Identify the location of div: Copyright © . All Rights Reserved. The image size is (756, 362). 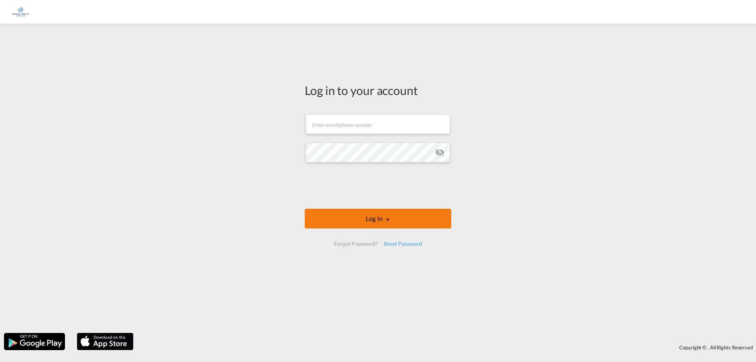
(446, 347).